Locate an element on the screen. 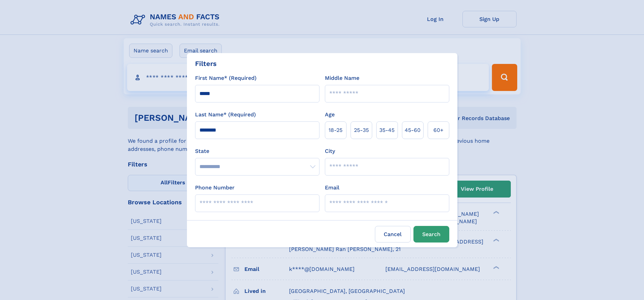  button: Search is located at coordinates (431, 234).